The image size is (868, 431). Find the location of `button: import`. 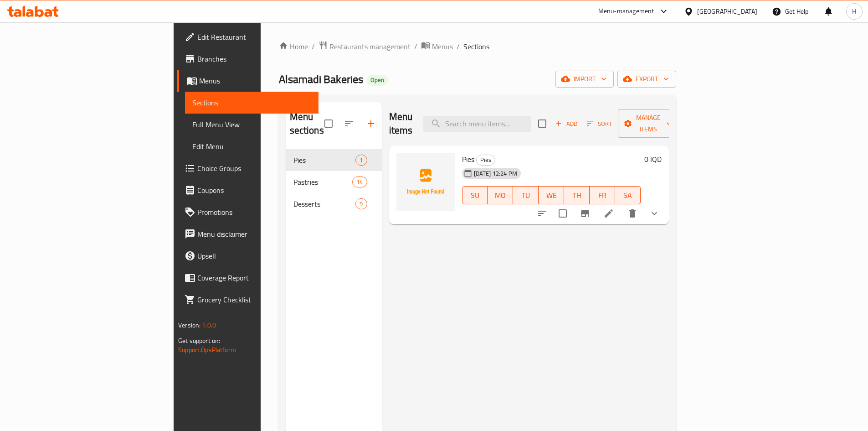

button: import is located at coordinates (584, 78).